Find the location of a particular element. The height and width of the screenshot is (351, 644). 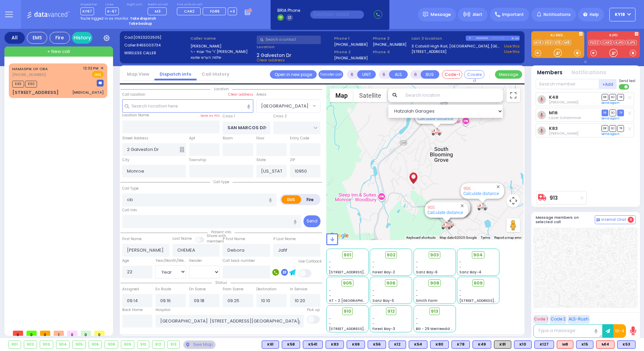

span: 909 is located at coordinates (478, 283).